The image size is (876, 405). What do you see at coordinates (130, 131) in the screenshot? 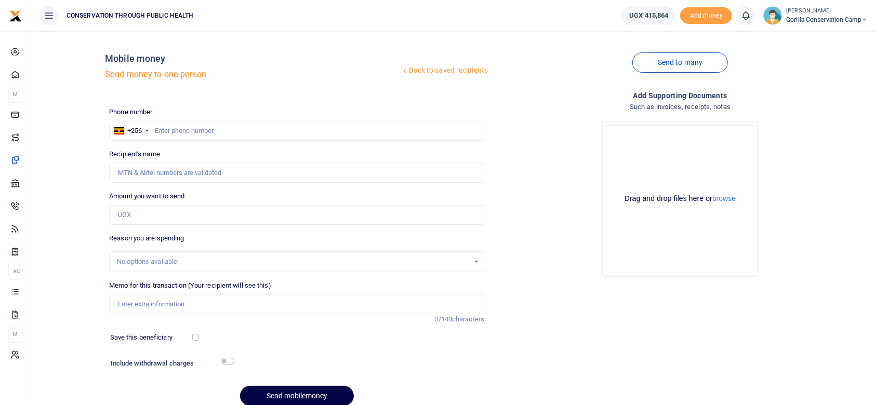
I see `div: Uganda: +256` at bounding box center [130, 131].